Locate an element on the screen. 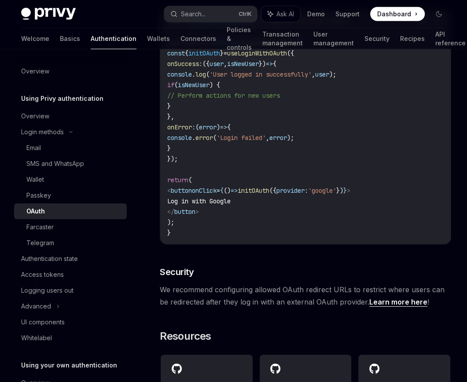 The image size is (467, 382). div: Passkey is located at coordinates (39, 196).